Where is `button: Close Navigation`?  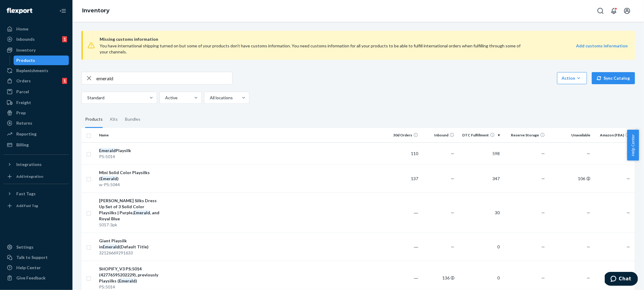 button: Close Navigation is located at coordinates (63, 11).